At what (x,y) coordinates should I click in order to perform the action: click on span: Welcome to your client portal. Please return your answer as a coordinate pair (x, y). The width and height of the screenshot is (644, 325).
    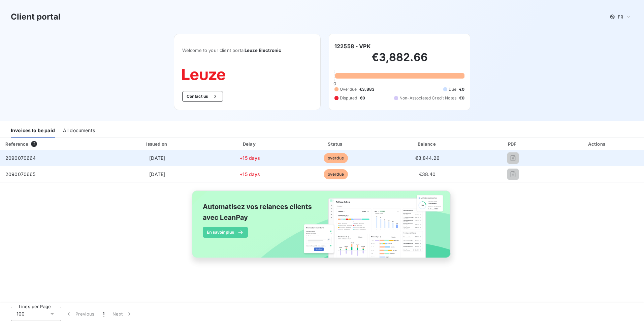
    Looking at the image, I should click on (247, 50).